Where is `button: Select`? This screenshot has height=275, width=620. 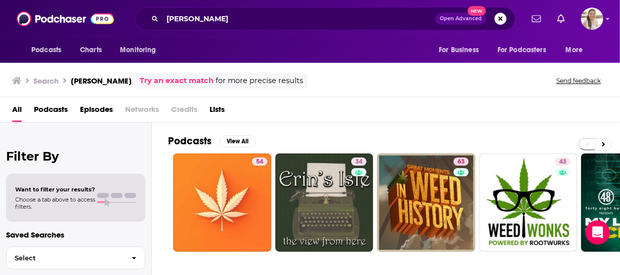
button: Select is located at coordinates (75, 257).